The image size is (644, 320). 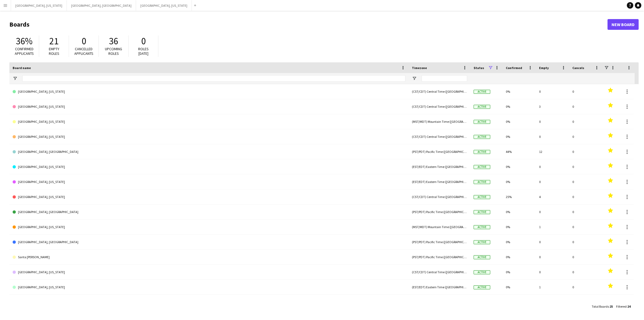 What do you see at coordinates (514, 68) in the screenshot?
I see `span: Confirmed` at bounding box center [514, 68].